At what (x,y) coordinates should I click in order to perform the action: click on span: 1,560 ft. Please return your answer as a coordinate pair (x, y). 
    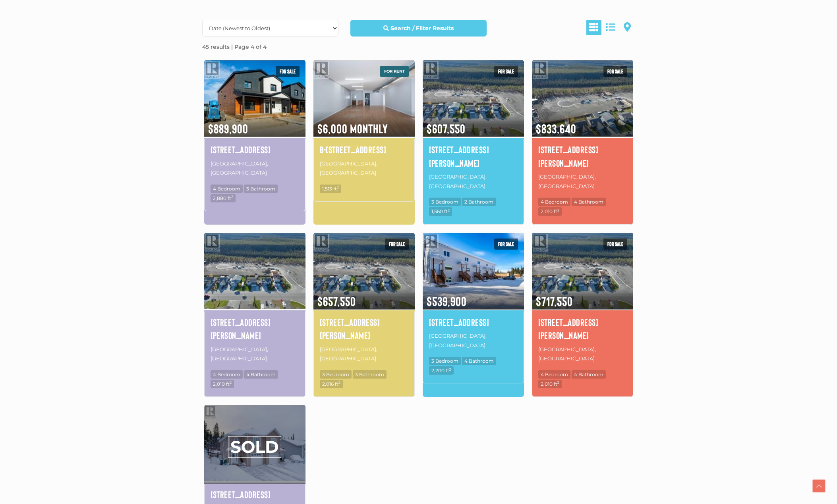
    Looking at the image, I should click on (441, 211).